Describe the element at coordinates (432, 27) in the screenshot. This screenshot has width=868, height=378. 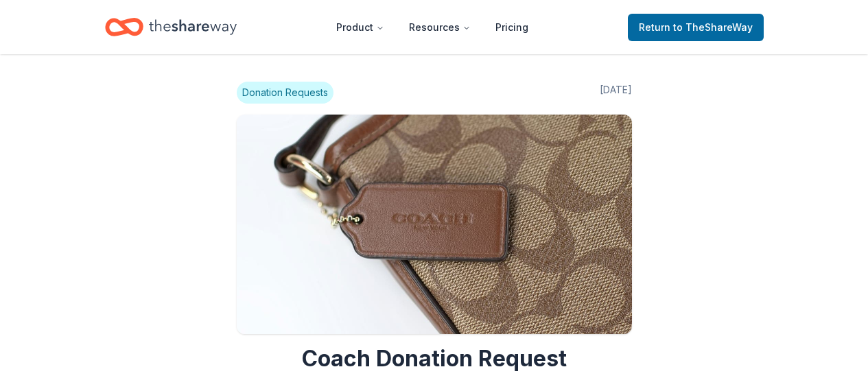
I see `nav: Main` at that location.